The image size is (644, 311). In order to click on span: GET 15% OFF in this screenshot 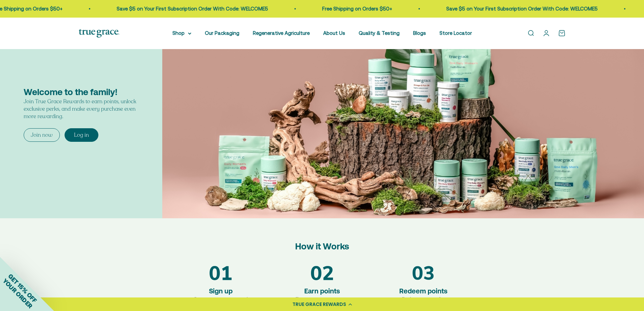, I will do `click(22, 287)`.